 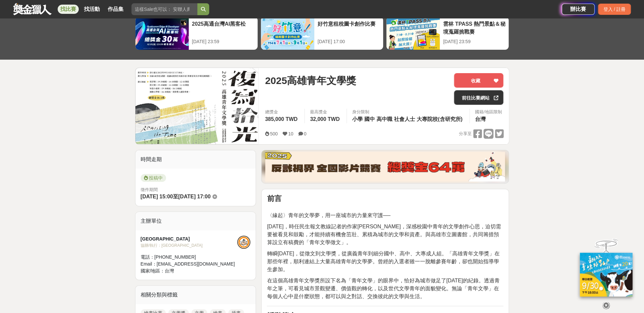 I want to click on span: 385,000 TWD, so click(x=281, y=119).